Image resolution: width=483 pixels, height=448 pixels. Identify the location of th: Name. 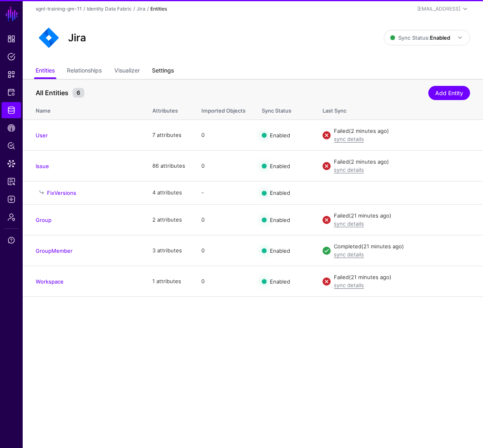
(84, 110).